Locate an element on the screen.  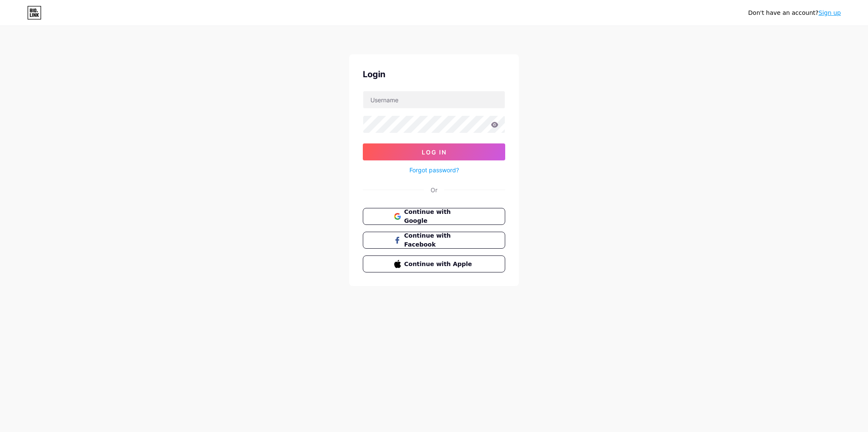
span: Continue with Apple is located at coordinates (439, 264).